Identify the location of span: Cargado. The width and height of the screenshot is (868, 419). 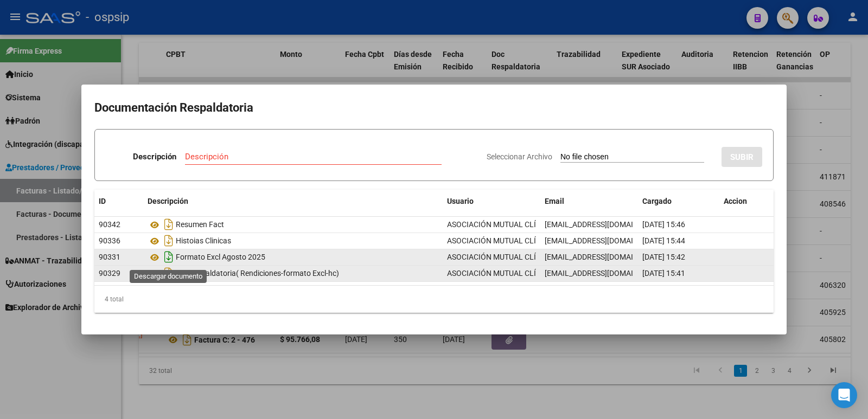
(657, 201).